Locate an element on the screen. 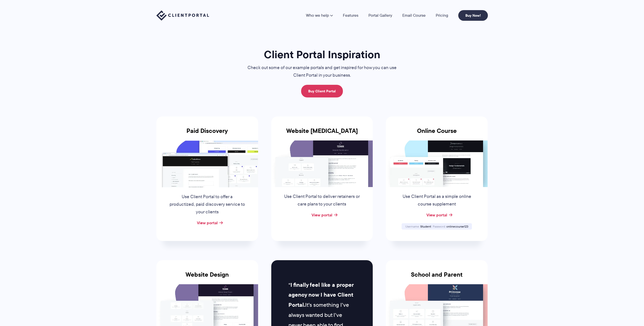 This screenshot has height=326, width=644. strong: I finally feel like a proper agency now I have Client Portal. is located at coordinates (321, 295).